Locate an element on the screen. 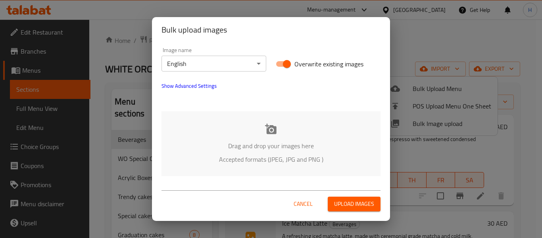 The height and width of the screenshot is (238, 542). h2: Bulk upload images is located at coordinates (271, 30).